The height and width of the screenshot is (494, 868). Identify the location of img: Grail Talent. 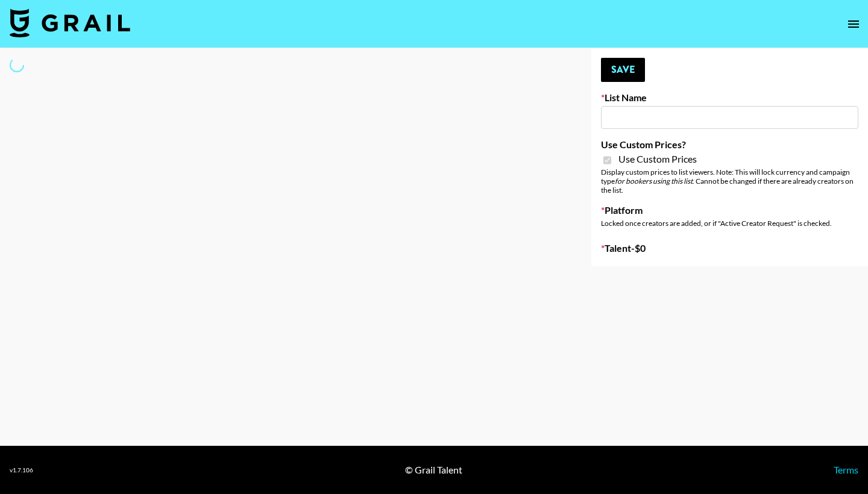
(70, 23).